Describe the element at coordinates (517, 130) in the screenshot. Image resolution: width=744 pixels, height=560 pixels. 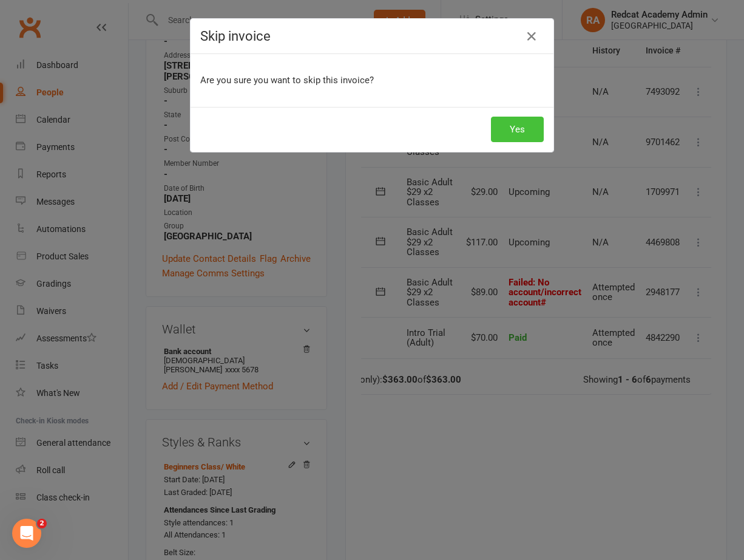
I see `button: Yes` at that location.